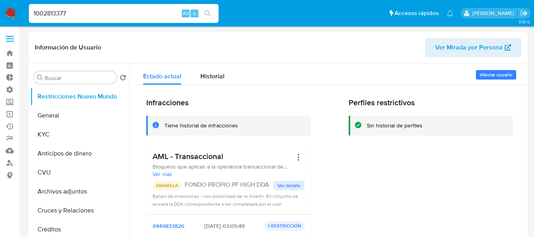 The height and width of the screenshot is (237, 534). Describe the element at coordinates (40, 77) in the screenshot. I see `button: Buscar` at that location.